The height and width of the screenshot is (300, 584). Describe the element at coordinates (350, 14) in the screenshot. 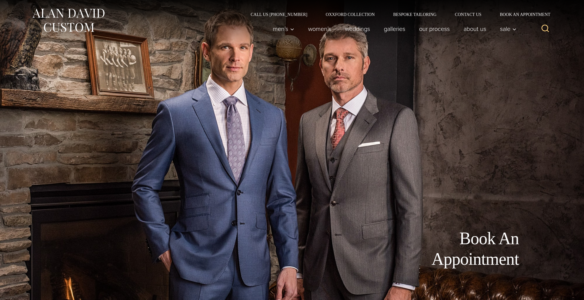

I see `a: Oxxford Collection` at that location.